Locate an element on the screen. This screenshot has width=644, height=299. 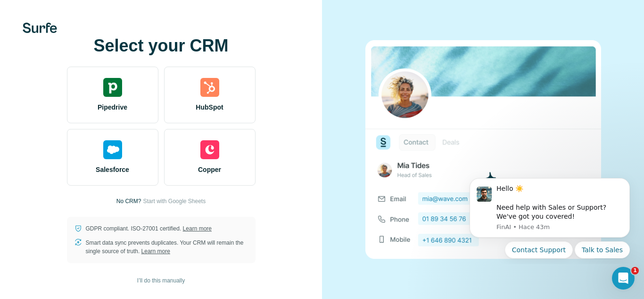
div: Message content is located at coordinates (104, 33).